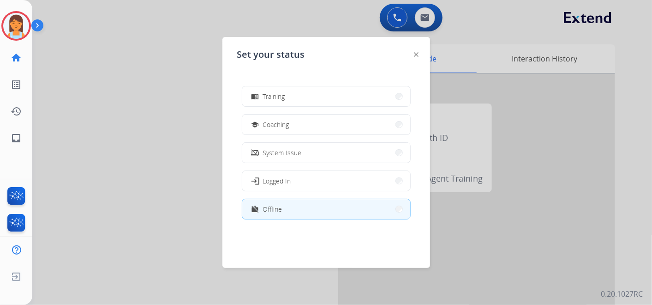  Describe the element at coordinates (326, 124) in the screenshot. I see `button: Coaching` at that location.